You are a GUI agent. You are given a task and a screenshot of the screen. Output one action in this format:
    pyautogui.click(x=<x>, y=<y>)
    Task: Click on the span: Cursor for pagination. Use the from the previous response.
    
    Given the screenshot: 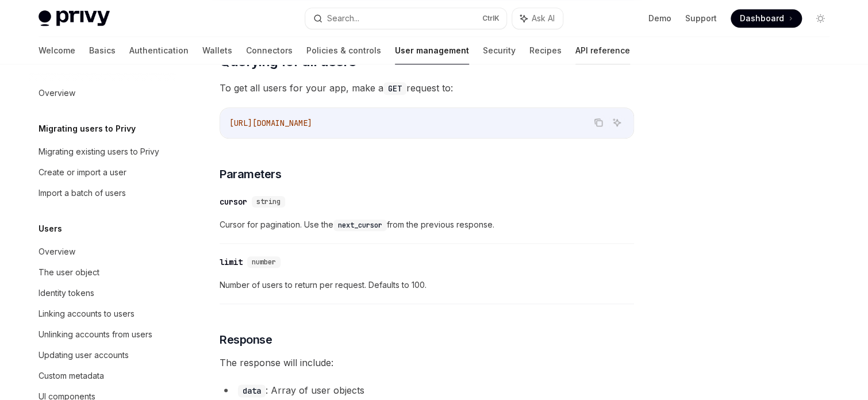 What is the action you would take?
    pyautogui.click(x=426, y=225)
    